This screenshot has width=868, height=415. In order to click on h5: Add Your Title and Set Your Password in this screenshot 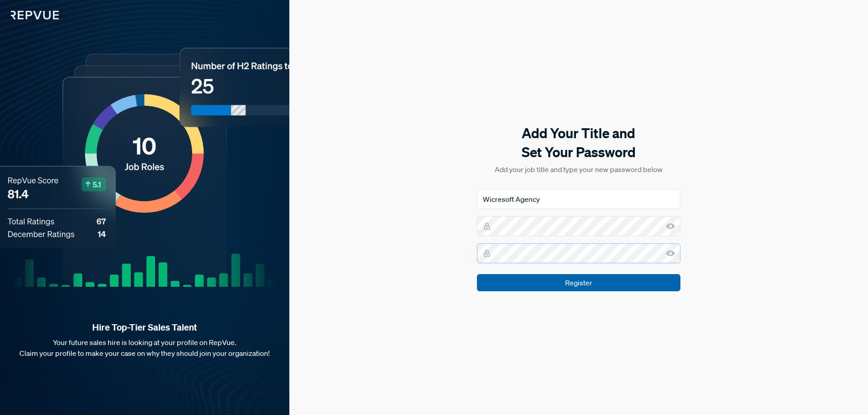, I will do `click(578, 143)`.